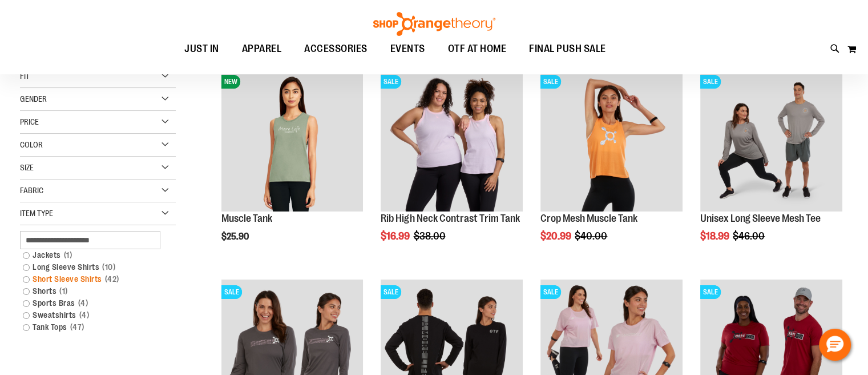 This screenshot has height=375, width=868. Describe the element at coordinates (31, 190) in the screenshot. I see `span: Fabric` at that location.